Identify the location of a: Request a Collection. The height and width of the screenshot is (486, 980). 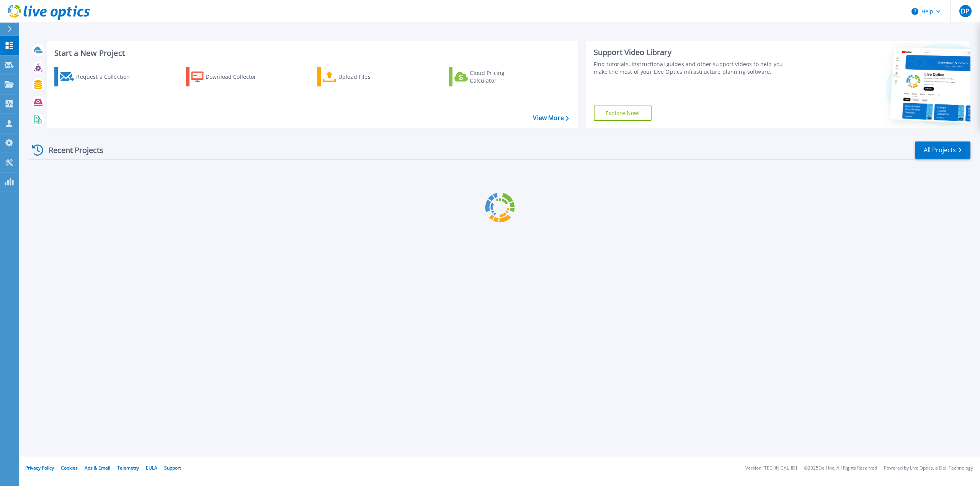
(97, 77).